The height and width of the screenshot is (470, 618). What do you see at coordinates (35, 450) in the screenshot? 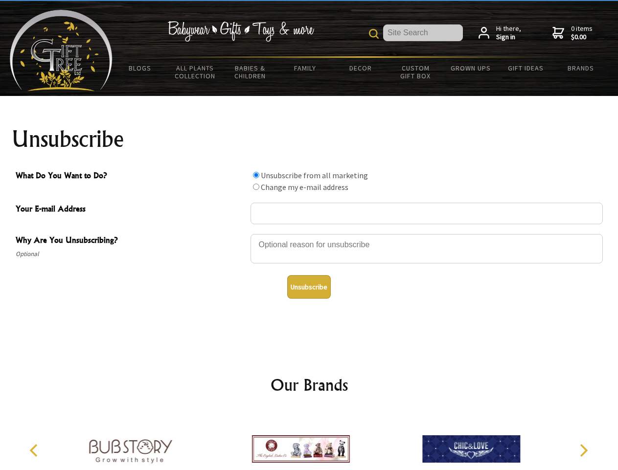
I see `button: Previous` at bounding box center [35, 450].